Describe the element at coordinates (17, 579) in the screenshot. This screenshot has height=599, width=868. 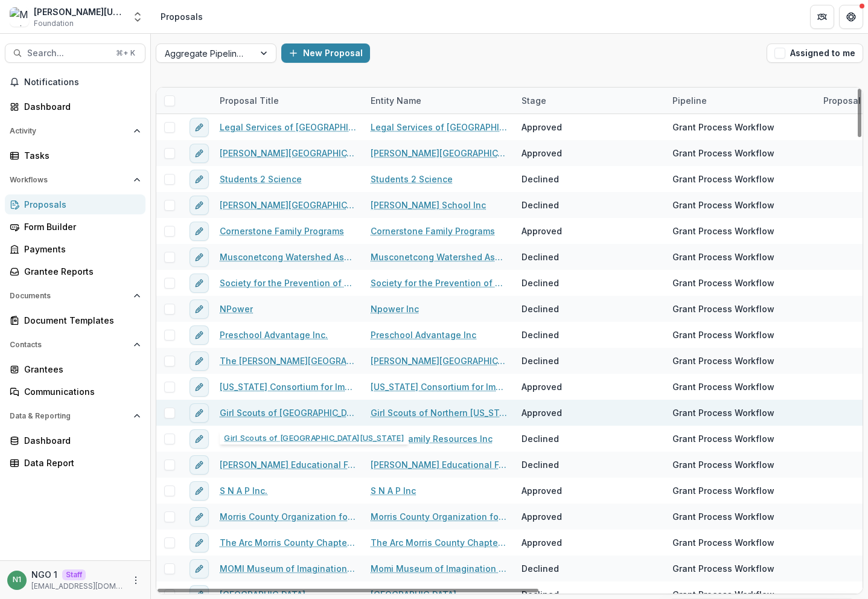
I see `div: NGO 1` at that location.